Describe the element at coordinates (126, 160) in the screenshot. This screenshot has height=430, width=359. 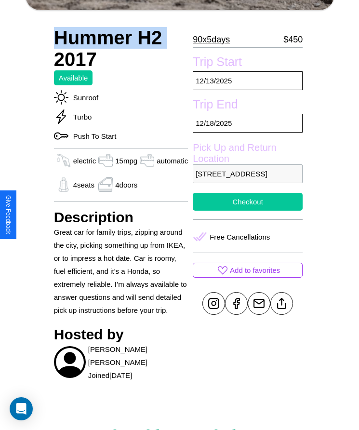
I see `p: 15 mpg` at that location.